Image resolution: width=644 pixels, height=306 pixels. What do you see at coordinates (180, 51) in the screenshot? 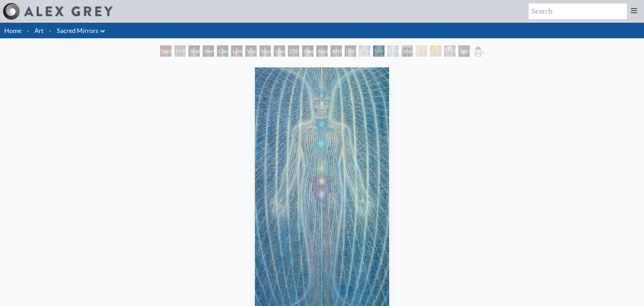
I see `div: Material World` at bounding box center [180, 51].